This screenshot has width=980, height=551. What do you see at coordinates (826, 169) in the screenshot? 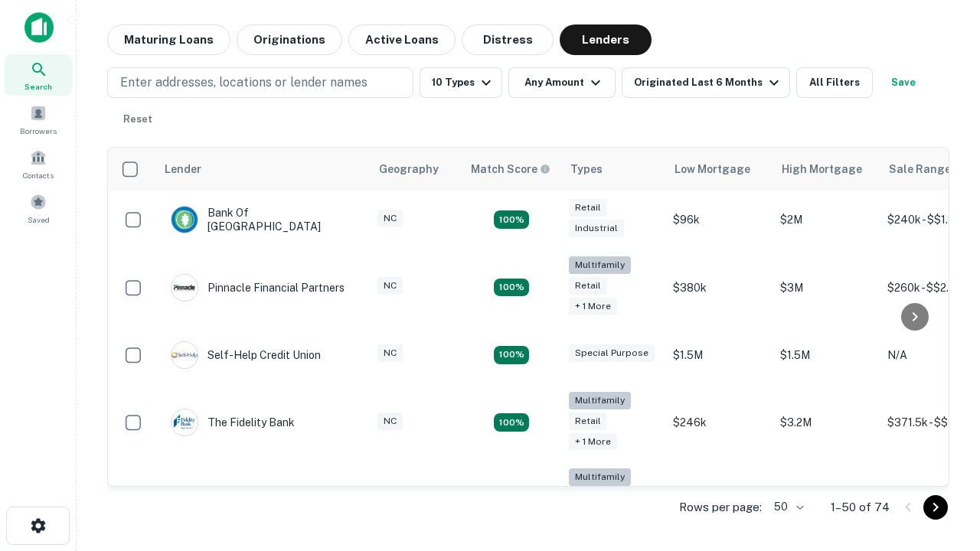
I see `th: High Mortgage` at bounding box center [826, 169].